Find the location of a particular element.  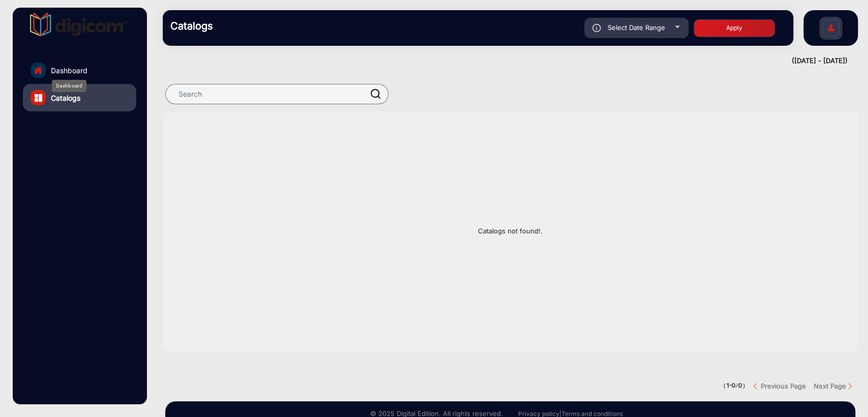

img: catalog is located at coordinates (38, 97).